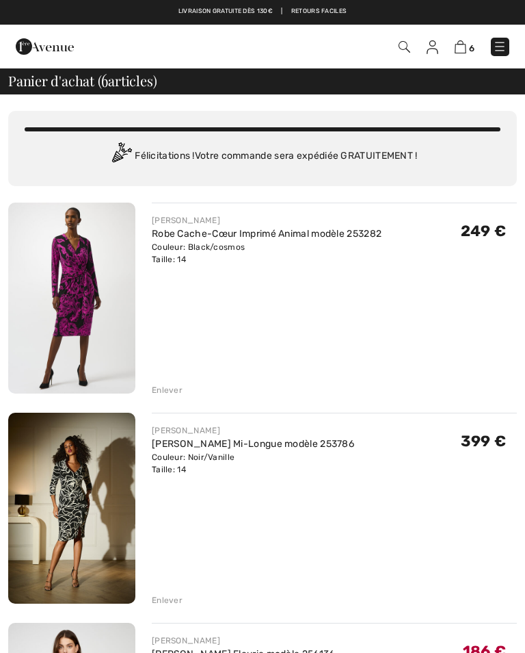 The image size is (525, 653). What do you see at coordinates (404, 47) in the screenshot?
I see `img: Recherche` at bounding box center [404, 47].